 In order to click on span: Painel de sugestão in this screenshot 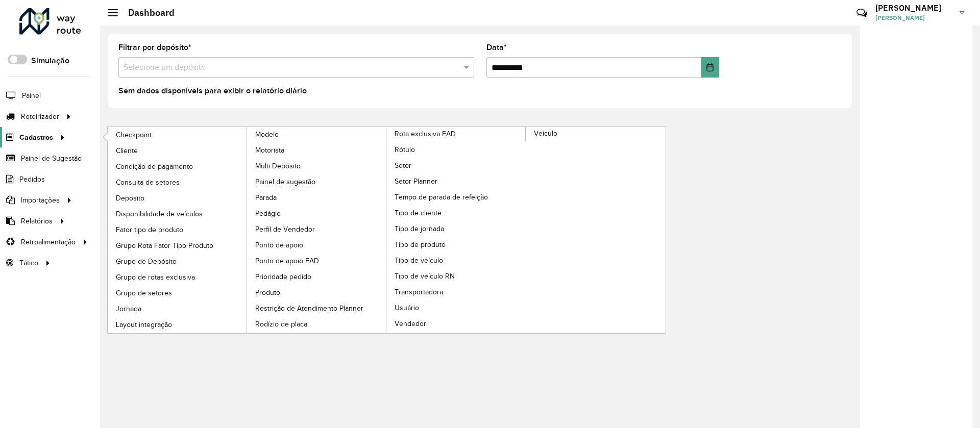, I will do `click(286, 182)`.